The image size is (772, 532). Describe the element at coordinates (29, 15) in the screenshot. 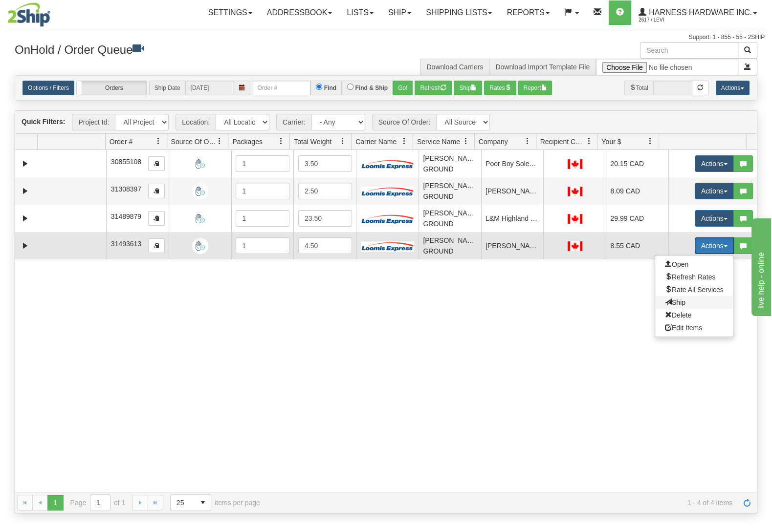

I see `img: logo2617.jpg` at that location.